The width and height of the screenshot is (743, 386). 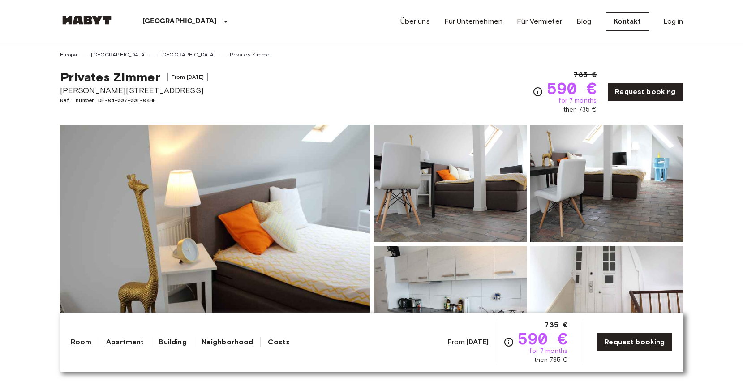 I want to click on span: From:, so click(x=468, y=342).